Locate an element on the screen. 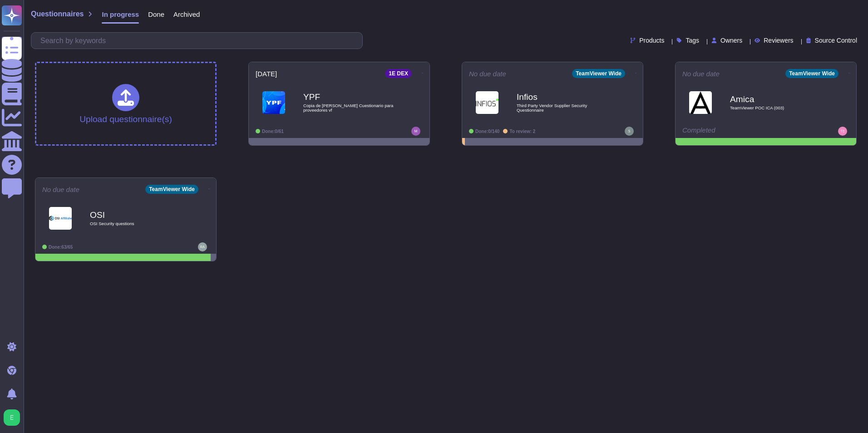  span: Done: 63/65 is located at coordinates (61, 247).